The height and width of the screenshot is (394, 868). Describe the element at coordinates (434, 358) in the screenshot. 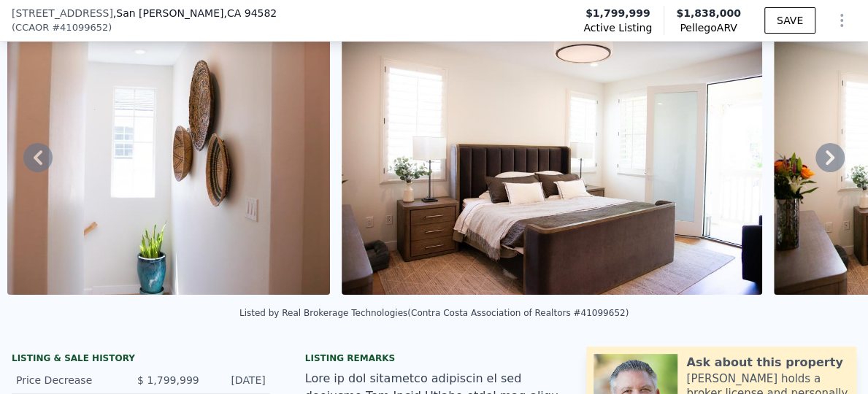

I see `div: Listing remarks` at that location.